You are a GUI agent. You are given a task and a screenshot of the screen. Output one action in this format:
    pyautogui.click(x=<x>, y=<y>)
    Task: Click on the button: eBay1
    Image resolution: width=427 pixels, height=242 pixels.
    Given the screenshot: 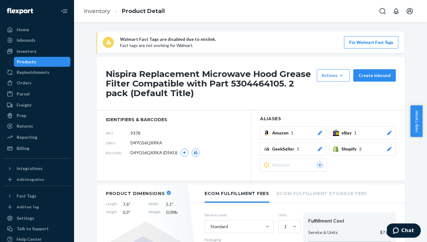 What is the action you would take?
    pyautogui.click(x=363, y=133)
    